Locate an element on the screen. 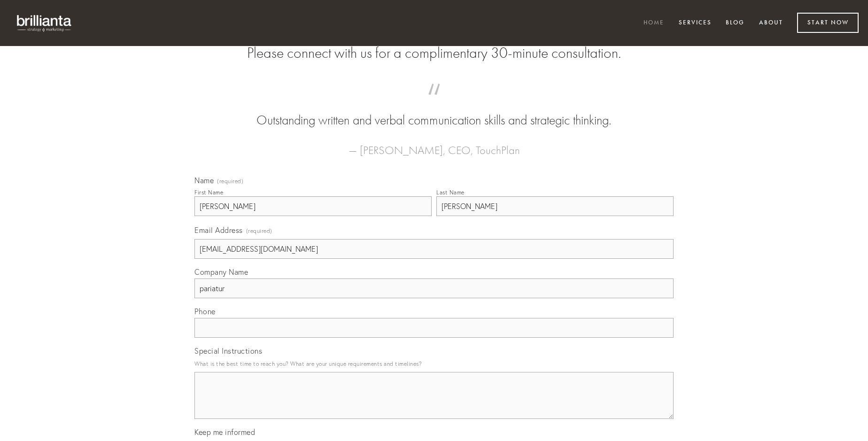 This screenshot has height=441, width=868. a: Start Now is located at coordinates (828, 23).